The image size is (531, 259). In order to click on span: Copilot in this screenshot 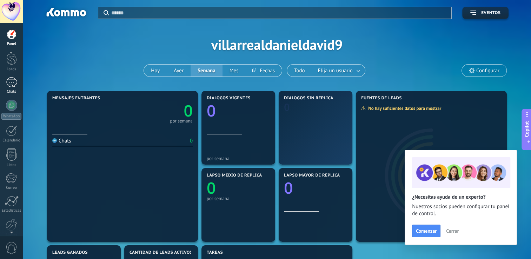, I will do `click(527, 129)`.